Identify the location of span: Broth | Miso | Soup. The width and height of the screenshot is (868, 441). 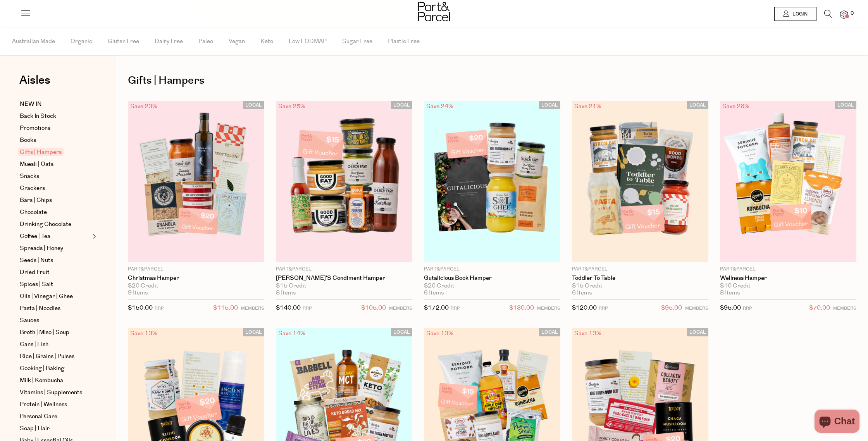
(45, 332).